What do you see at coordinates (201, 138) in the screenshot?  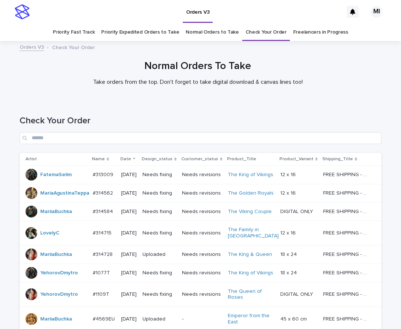 I see `input: Search` at bounding box center [201, 138].